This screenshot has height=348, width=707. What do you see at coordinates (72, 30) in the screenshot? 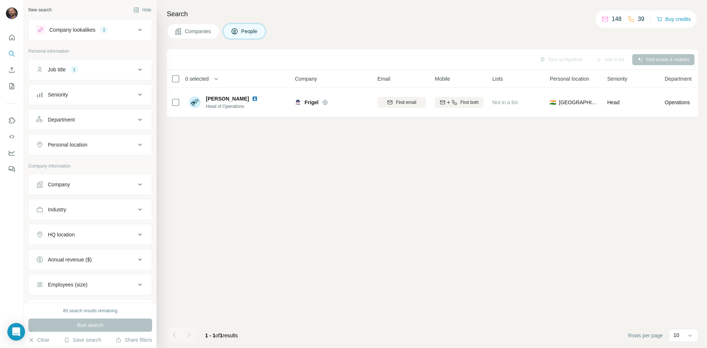
I see `div: Company lookalikes` at bounding box center [72, 30].